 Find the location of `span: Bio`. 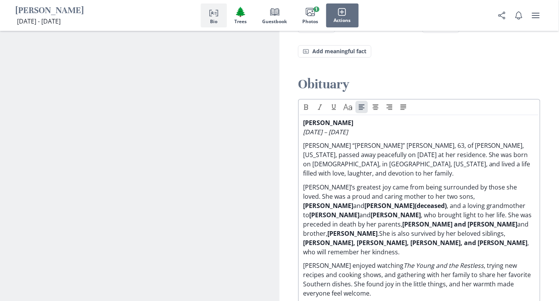

span: Bio is located at coordinates (214, 22).